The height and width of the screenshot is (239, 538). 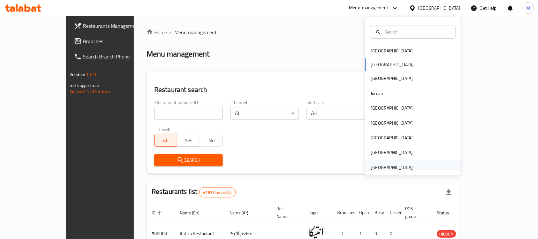 What do you see at coordinates (211, 140) in the screenshot?
I see `button: No` at bounding box center [211, 140].